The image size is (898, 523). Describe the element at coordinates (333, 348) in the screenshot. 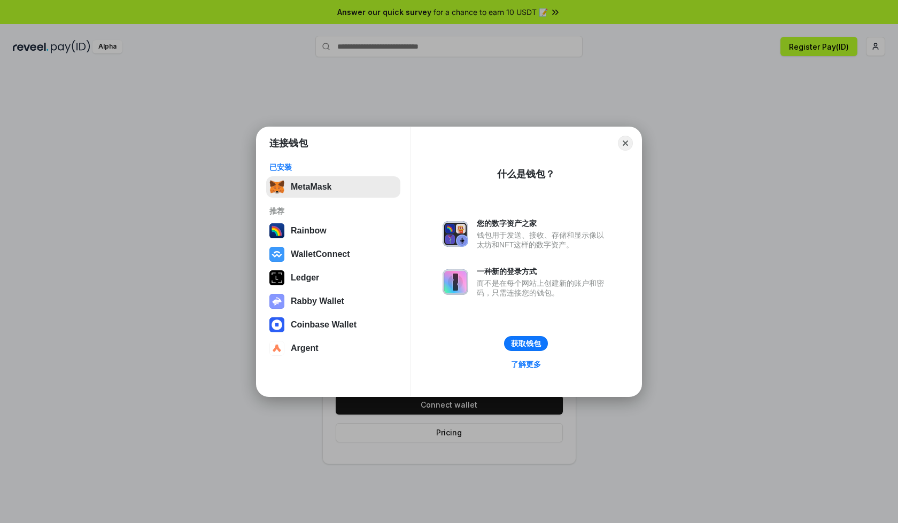

I see `button: Argent` at that location.